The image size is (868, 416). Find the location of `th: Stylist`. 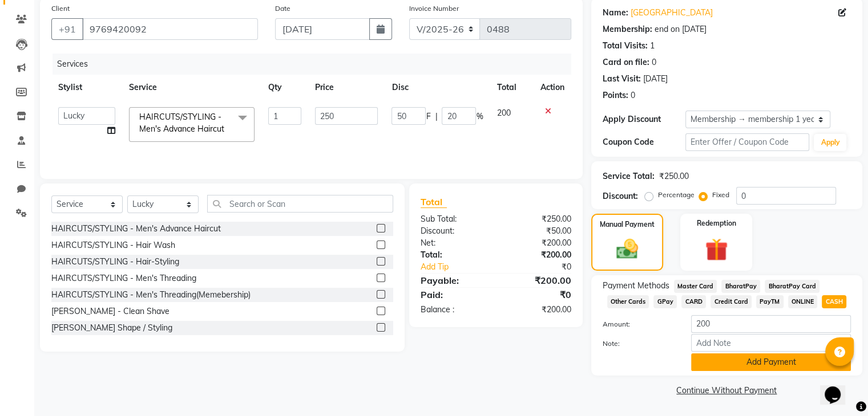

th: Stylist is located at coordinates (86, 87).